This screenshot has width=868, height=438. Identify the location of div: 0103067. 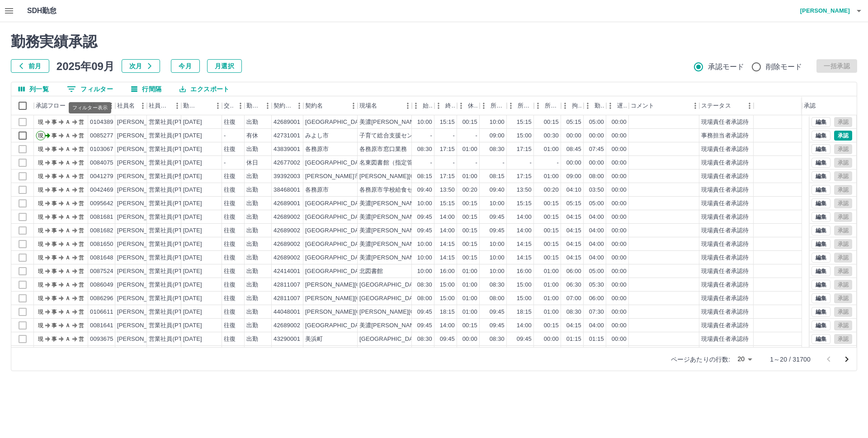
(101, 149).